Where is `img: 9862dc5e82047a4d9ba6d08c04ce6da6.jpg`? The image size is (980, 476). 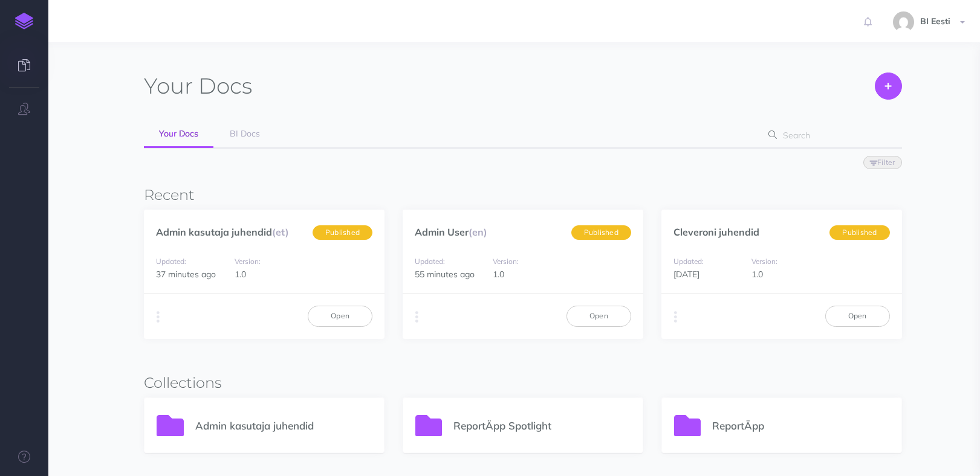 img: 9862dc5e82047a4d9ba6d08c04ce6da6.jpg is located at coordinates (903, 22).